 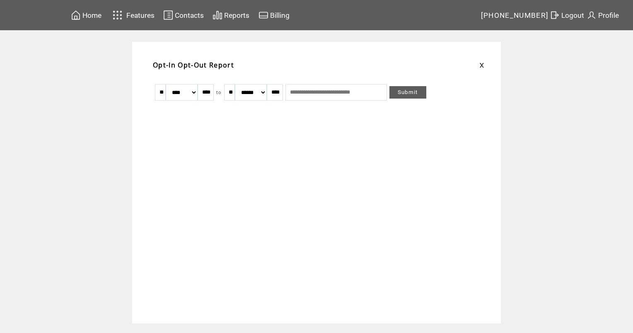 What do you see at coordinates (184, 15) in the screenshot?
I see `a: Contacts` at bounding box center [184, 15].